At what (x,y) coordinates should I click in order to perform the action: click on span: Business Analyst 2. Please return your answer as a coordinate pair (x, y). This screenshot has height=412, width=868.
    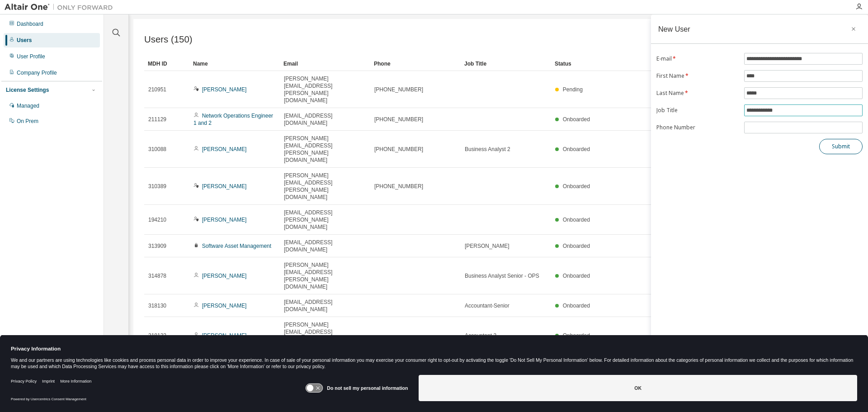
    Looking at the image, I should click on (487, 149).